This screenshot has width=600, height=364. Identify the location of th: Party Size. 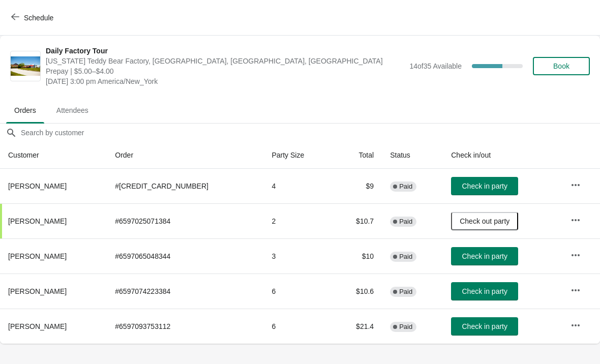
(298, 155).